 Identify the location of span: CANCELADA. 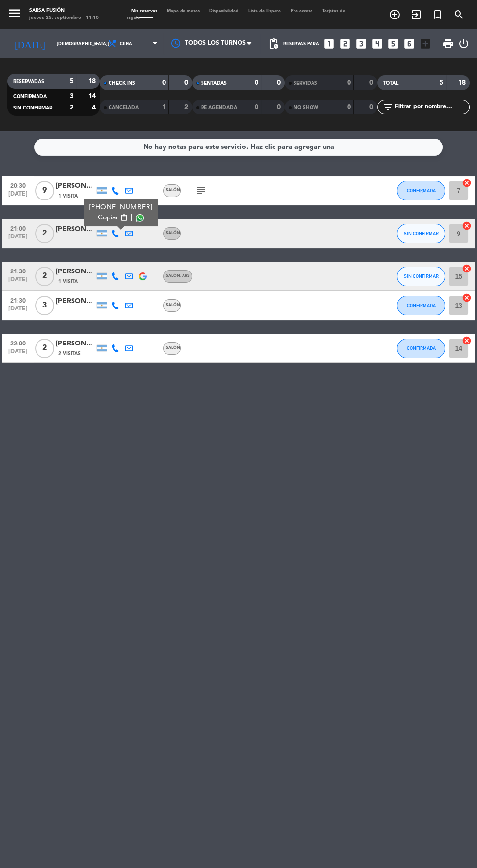
(124, 107).